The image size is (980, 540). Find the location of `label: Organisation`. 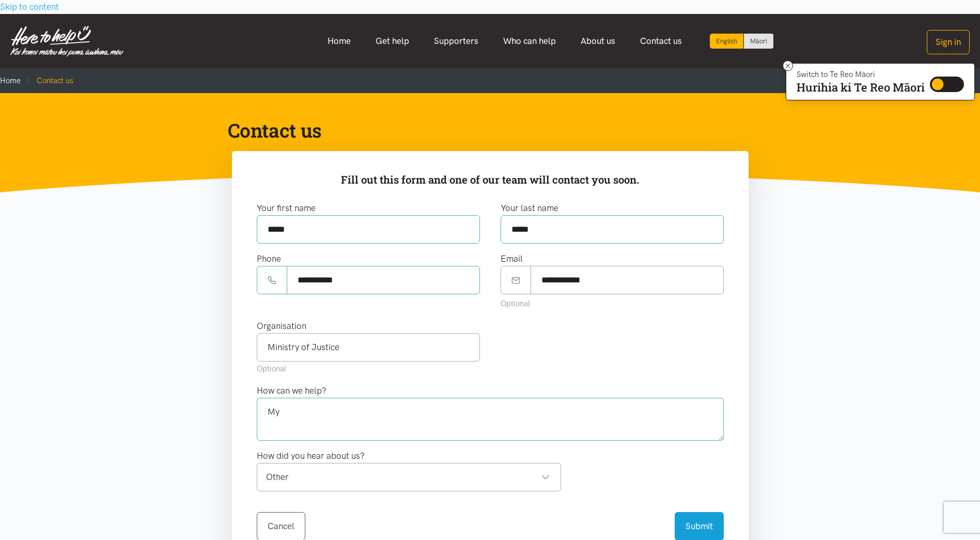

label: Organisation is located at coordinates (281, 326).